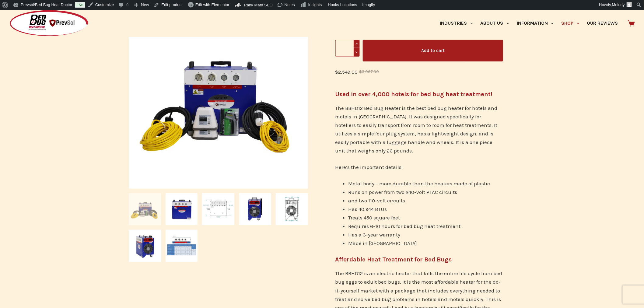  I want to click on span: Melody, so click(618, 5).